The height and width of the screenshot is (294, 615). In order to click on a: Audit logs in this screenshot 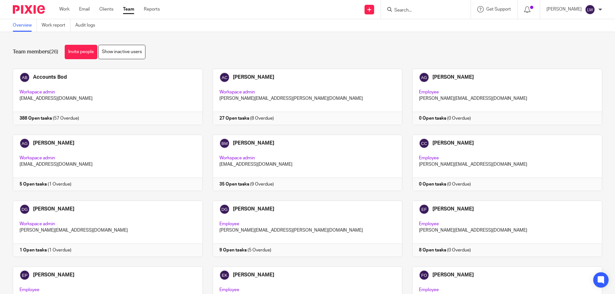, I will do `click(87, 25)`.